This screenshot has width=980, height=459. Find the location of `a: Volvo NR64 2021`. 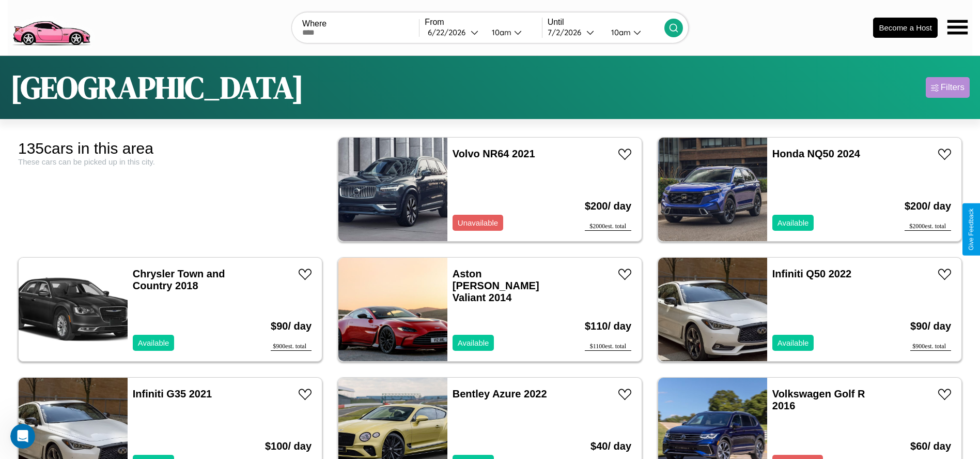

a: Volvo NR64 2021 is located at coordinates (494, 154).